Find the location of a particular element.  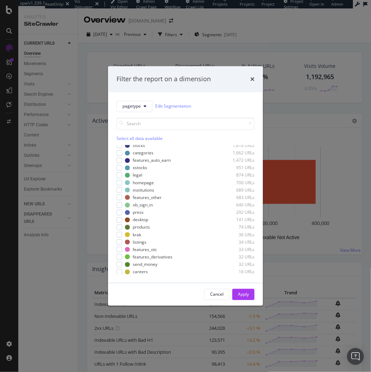

div: 292 URLs is located at coordinates (237, 213).